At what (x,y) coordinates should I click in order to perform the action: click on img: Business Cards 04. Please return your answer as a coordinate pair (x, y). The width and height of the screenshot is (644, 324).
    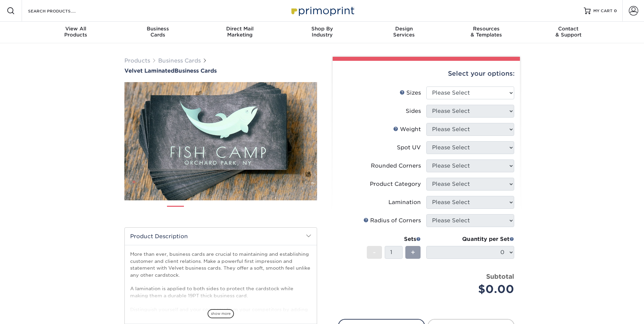
    Looking at the image, I should click on (243, 211).